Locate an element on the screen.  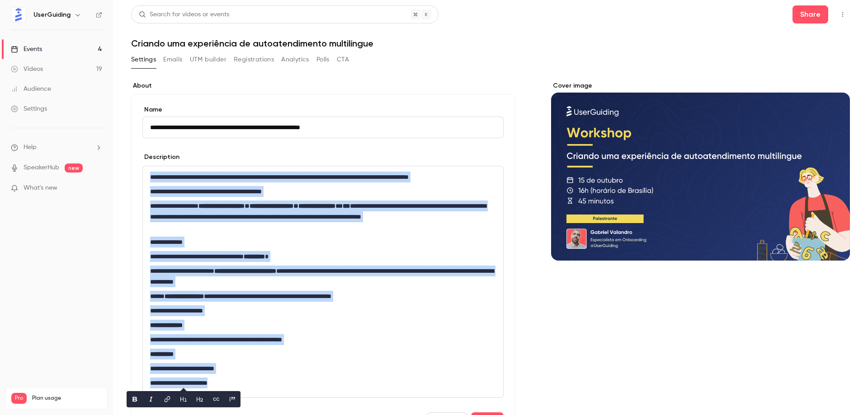
li: help-dropdown-opener is located at coordinates (57, 148).